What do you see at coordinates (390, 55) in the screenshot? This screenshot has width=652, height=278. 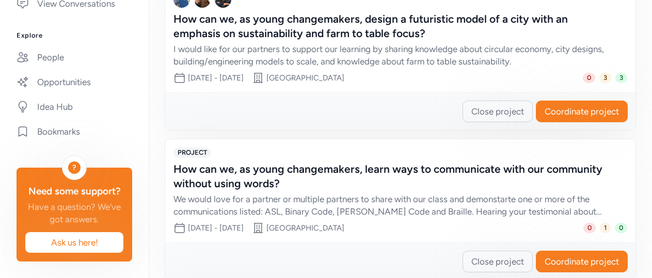 I see `div: I would like for our partners to support our learning by sharing knowledge about circular economy...` at bounding box center [390, 55].